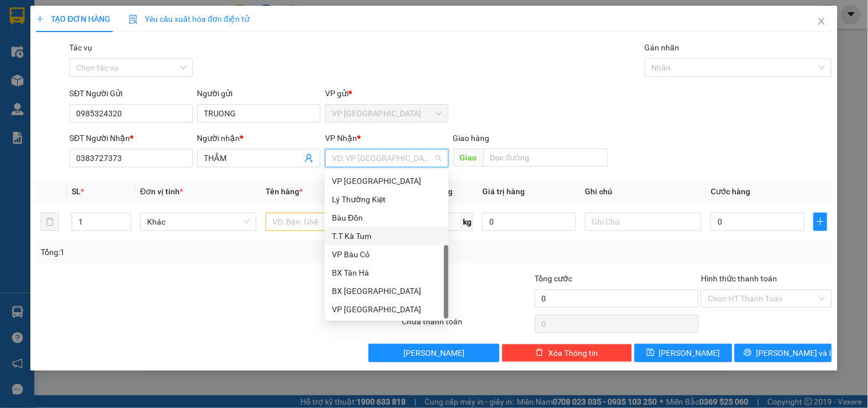 The width and height of the screenshot is (868, 408). I want to click on span: kg, so click(467, 222).